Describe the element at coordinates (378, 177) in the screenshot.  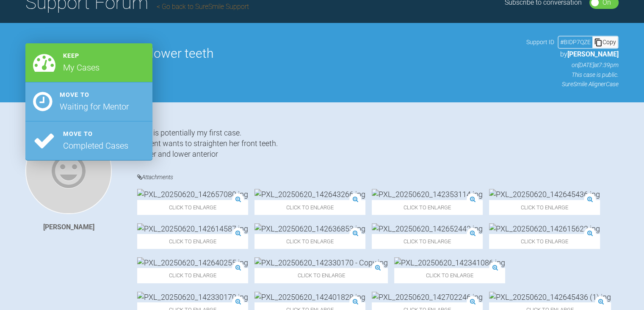
I see `h4: Attachments` at that location.